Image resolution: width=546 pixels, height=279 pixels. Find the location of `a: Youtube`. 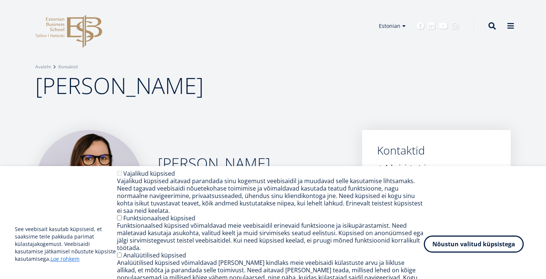

a: Youtube is located at coordinates (443, 26).